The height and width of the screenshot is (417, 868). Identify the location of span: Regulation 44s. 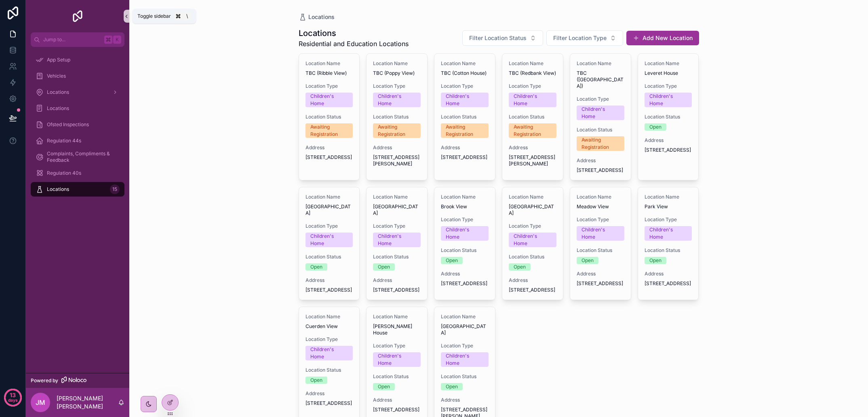
(64, 141).